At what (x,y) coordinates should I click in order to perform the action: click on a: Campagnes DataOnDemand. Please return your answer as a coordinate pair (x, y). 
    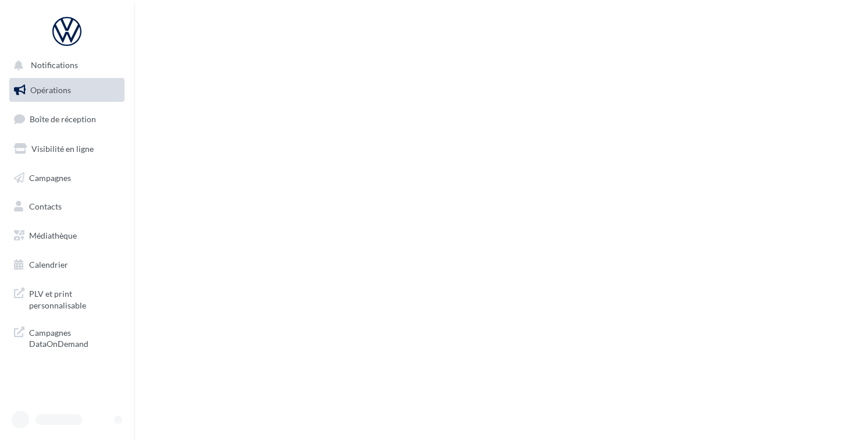
    Looking at the image, I should click on (67, 337).